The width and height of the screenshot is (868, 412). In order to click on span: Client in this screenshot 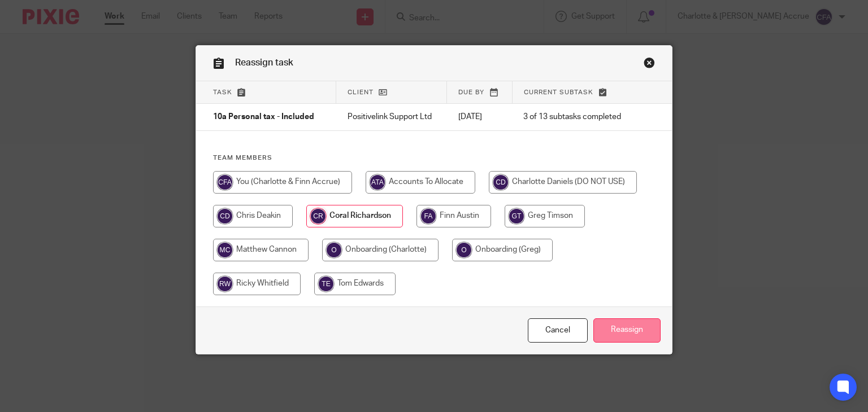, I will do `click(361, 92)`.